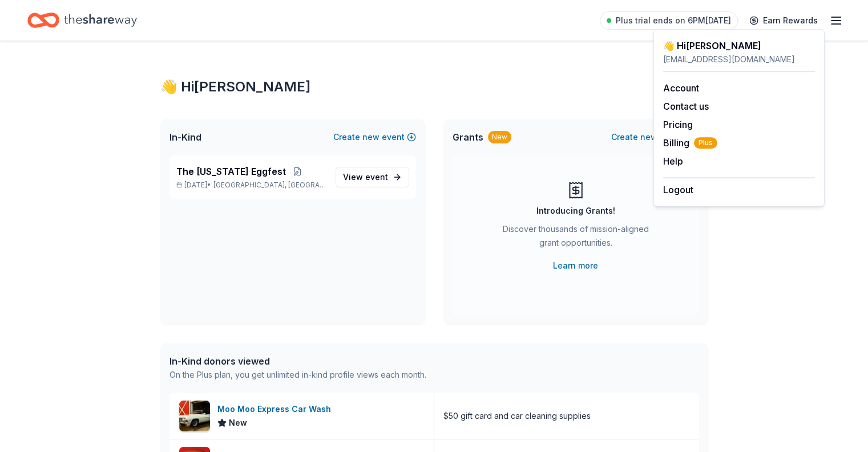  What do you see at coordinates (686, 106) in the screenshot?
I see `button: Contact us` at bounding box center [686, 106].